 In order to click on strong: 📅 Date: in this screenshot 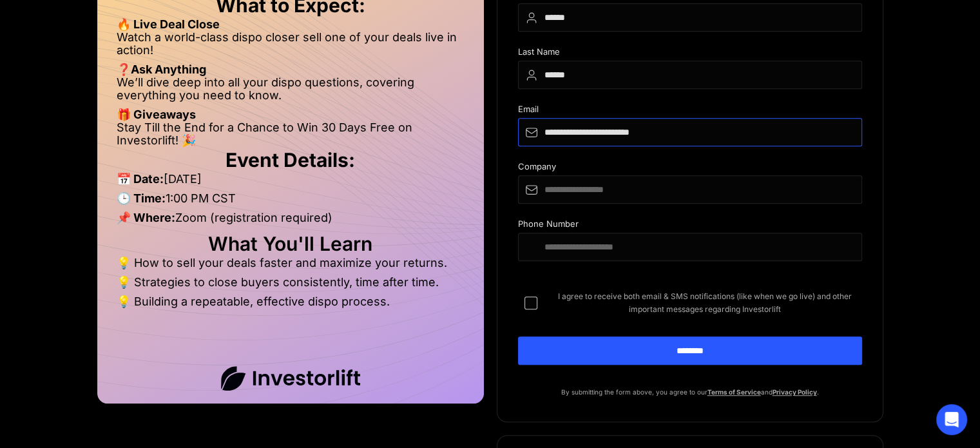, I will do `click(139, 178)`.